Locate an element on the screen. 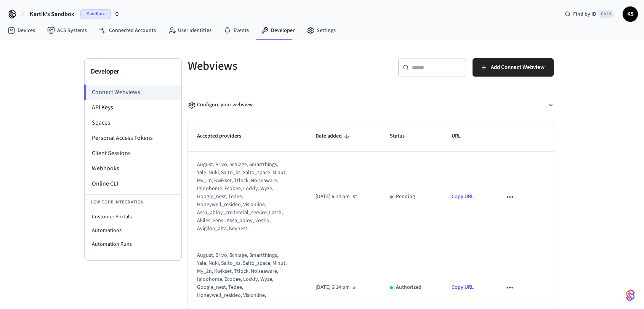 This screenshot has width=644, height=309. span: Kartik's Sandbox is located at coordinates (52, 14).